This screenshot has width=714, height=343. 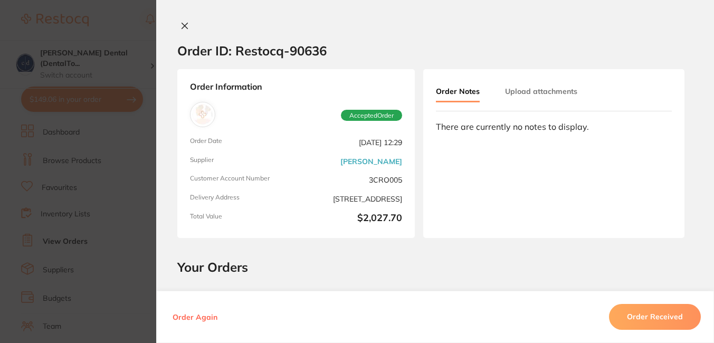 What do you see at coordinates (241, 142) in the screenshot?
I see `span: Order Date` at bounding box center [241, 142].